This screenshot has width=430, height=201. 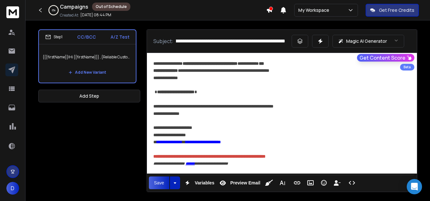 I want to click on div: Open Intercom Messenger, so click(x=415, y=187).